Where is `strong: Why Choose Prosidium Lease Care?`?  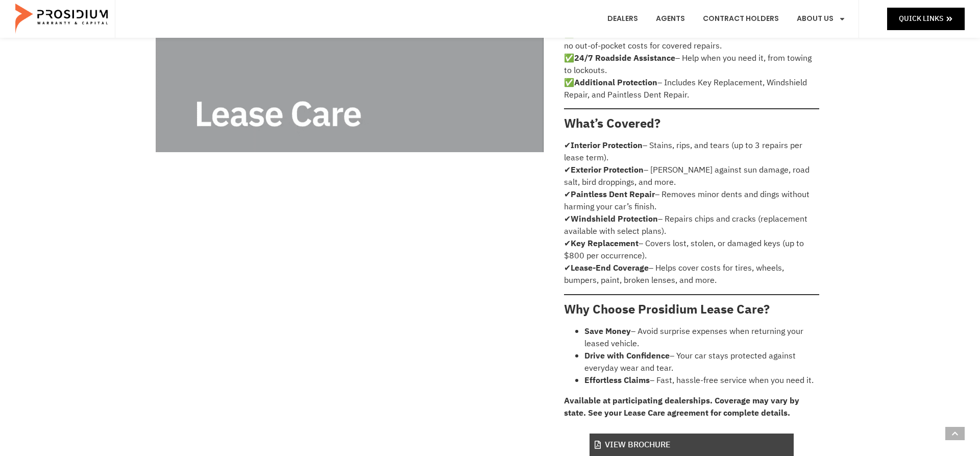
strong: Why Choose Prosidium Lease Care? is located at coordinates (667, 310).